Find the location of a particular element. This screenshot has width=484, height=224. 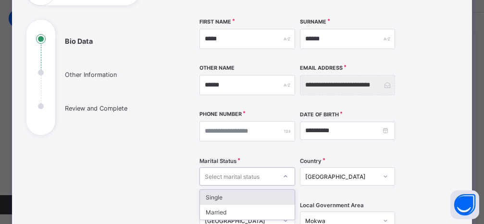

label: First Name is located at coordinates (215, 22).